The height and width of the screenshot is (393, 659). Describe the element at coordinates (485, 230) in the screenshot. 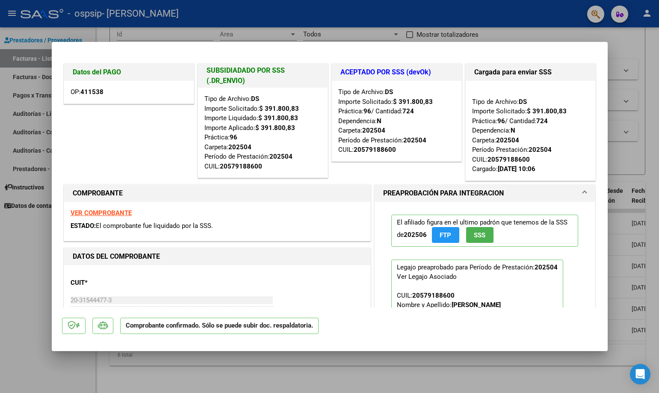

I see `p: El afiliado figura en el ultimo padrón que tenemos de la SSS de` at that location.